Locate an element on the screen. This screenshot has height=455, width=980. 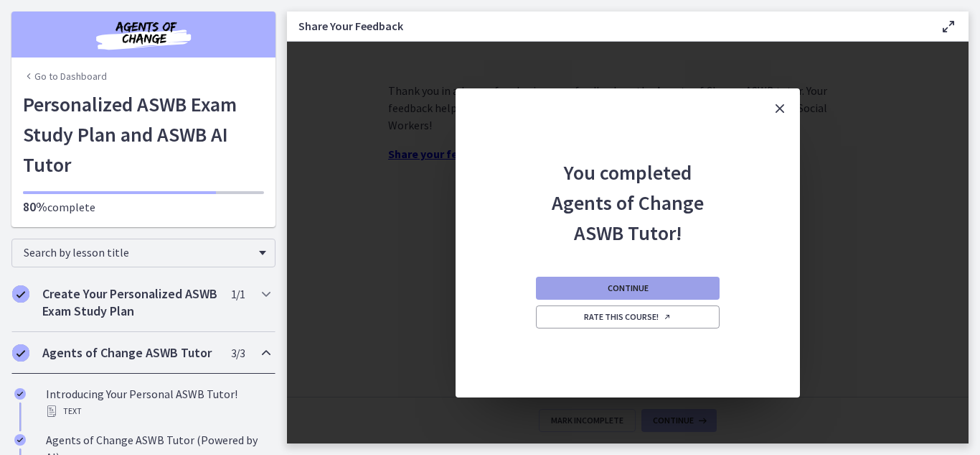
button: Continue is located at coordinates (628, 288).